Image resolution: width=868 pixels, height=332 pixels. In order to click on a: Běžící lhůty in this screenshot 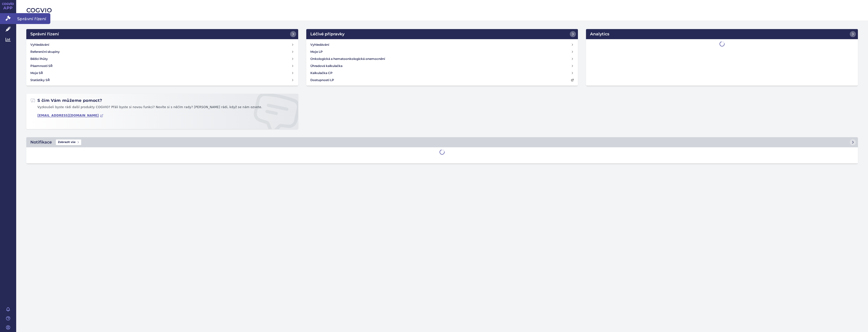, I will do `click(162, 59)`.